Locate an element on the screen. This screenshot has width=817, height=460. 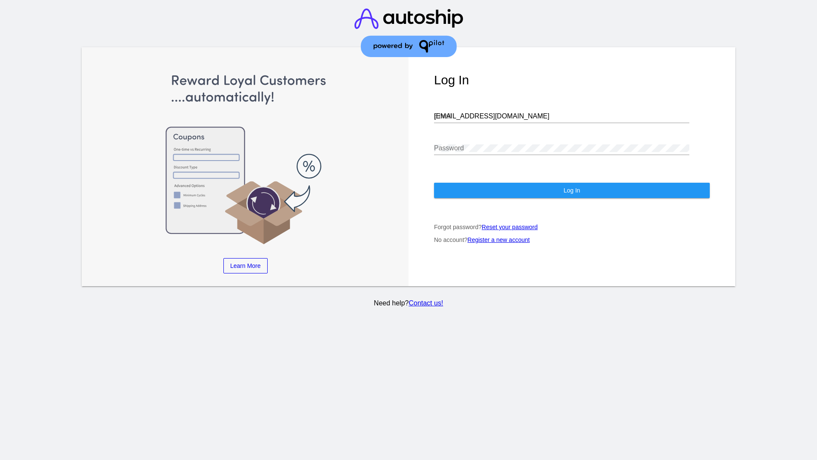
span: Learn More is located at coordinates (246, 266).